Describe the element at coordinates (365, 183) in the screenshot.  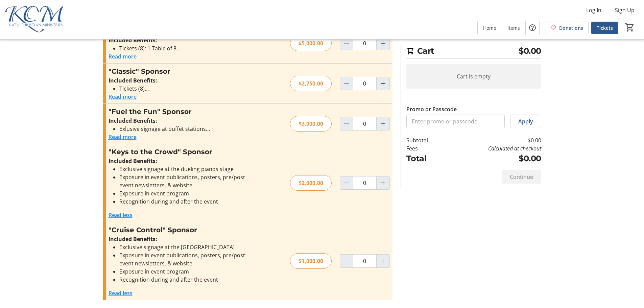
I see `input: "Keys to the Crowd" Sponsor Quantity` at that location.